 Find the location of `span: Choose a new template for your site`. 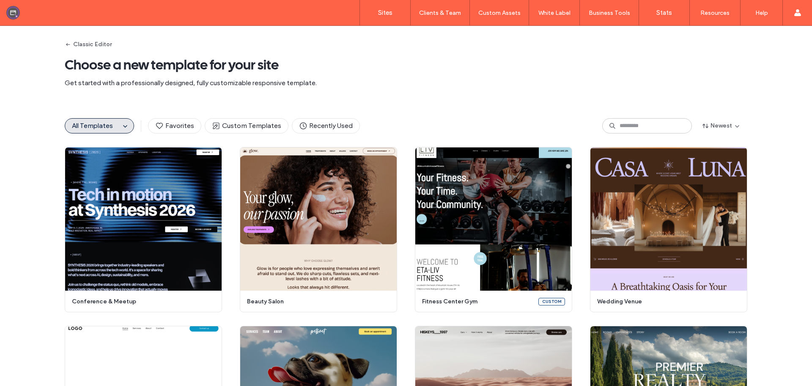

span: Choose a new template for your site is located at coordinates (406, 65).